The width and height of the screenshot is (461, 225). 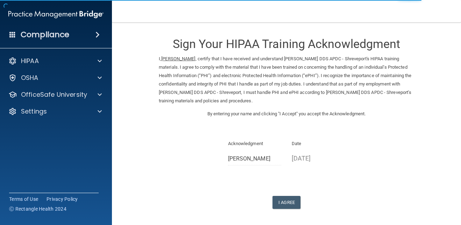 What do you see at coordinates (54, 95) in the screenshot?
I see `p: OfficeSafe University` at bounding box center [54, 95].